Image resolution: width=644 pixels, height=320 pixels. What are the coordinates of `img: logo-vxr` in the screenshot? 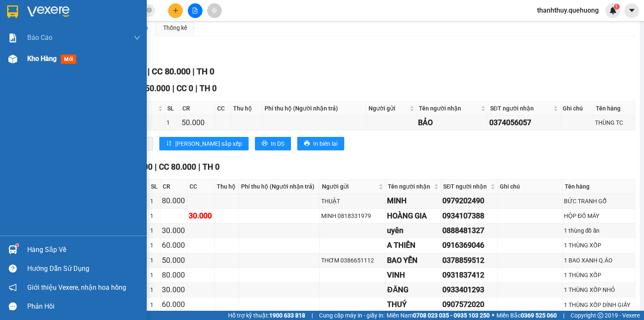 It's located at (12, 12).